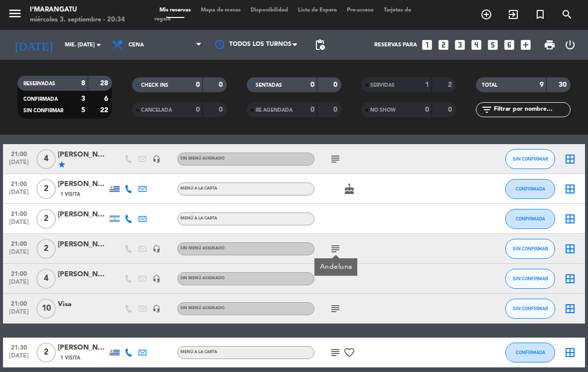 The image size is (588, 372). Describe the element at coordinates (61, 164) in the screenshot. I see `i: star` at that location.